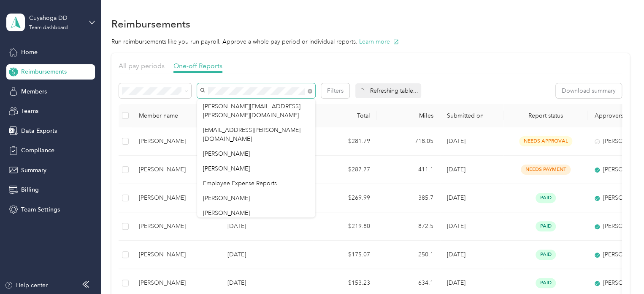  I want to click on div: Member name, so click(176, 116).